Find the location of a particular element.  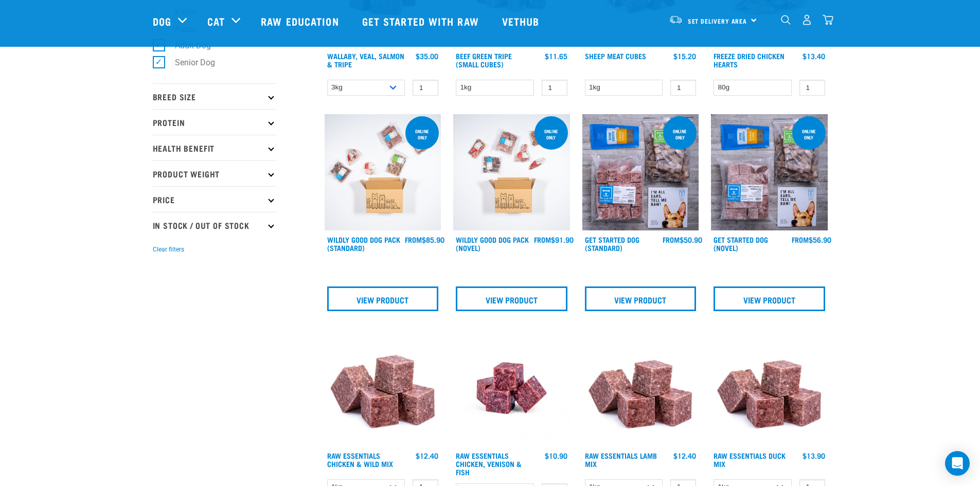

a: Get Started Dog (Novel) is located at coordinates (740, 243).